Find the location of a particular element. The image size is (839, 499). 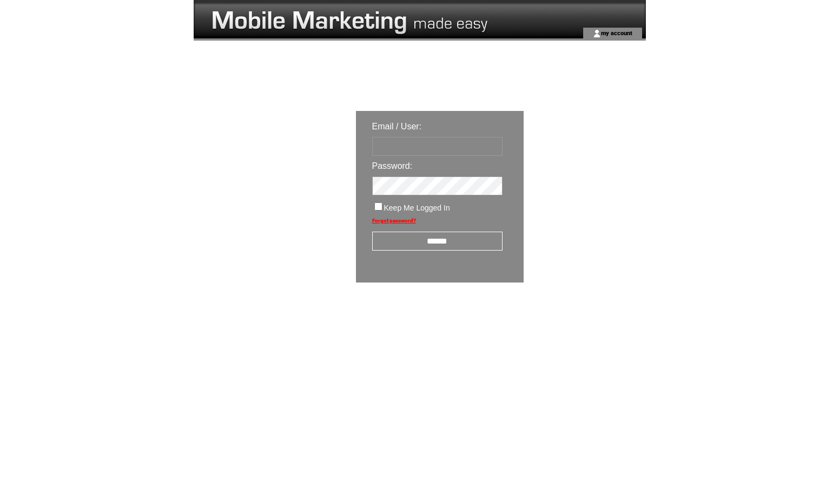

span: Keep Me Logged In is located at coordinates (417, 208).